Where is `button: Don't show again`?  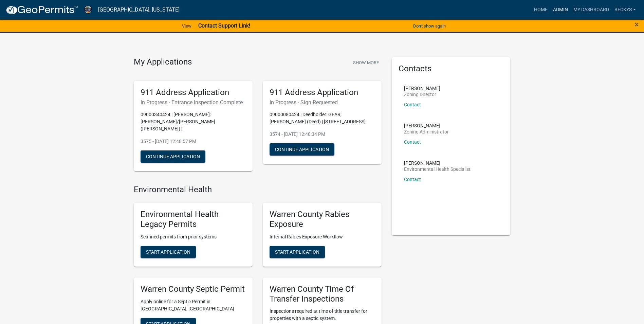
button: Don't show again is located at coordinates (430, 26).